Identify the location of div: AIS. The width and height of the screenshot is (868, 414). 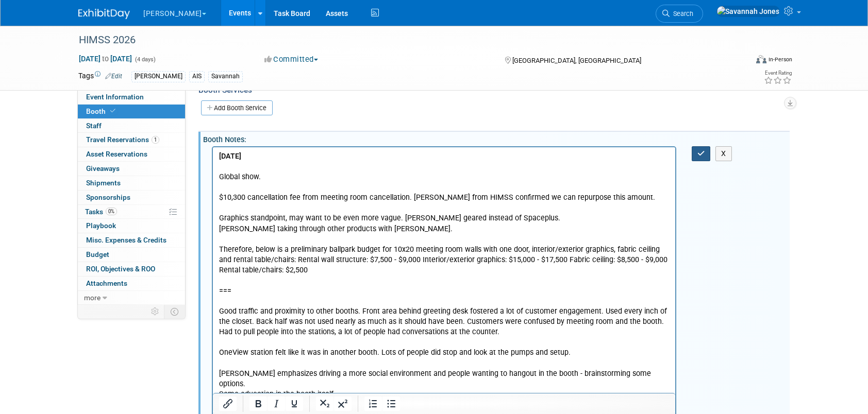
(197, 76).